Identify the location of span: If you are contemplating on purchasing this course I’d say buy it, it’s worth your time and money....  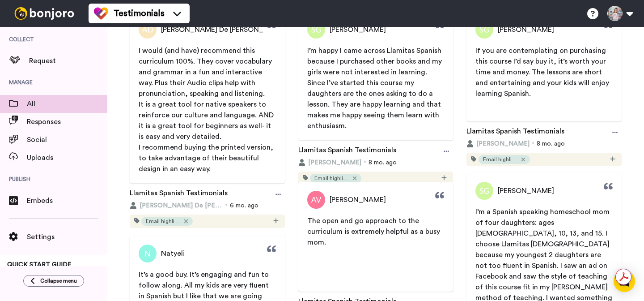
(543, 72).